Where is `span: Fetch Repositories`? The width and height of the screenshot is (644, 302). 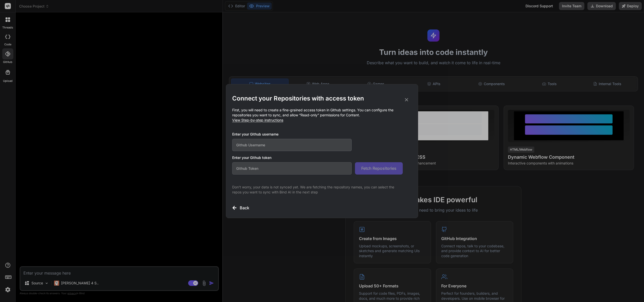 span: Fetch Repositories is located at coordinates (379, 168).